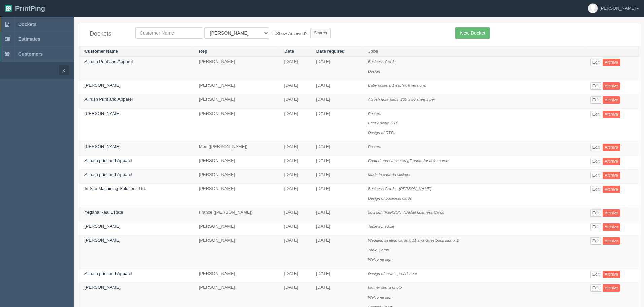 This screenshot has height=307, width=644. Describe the element at coordinates (381, 133) in the screenshot. I see `i: Design of DTFs` at that location.